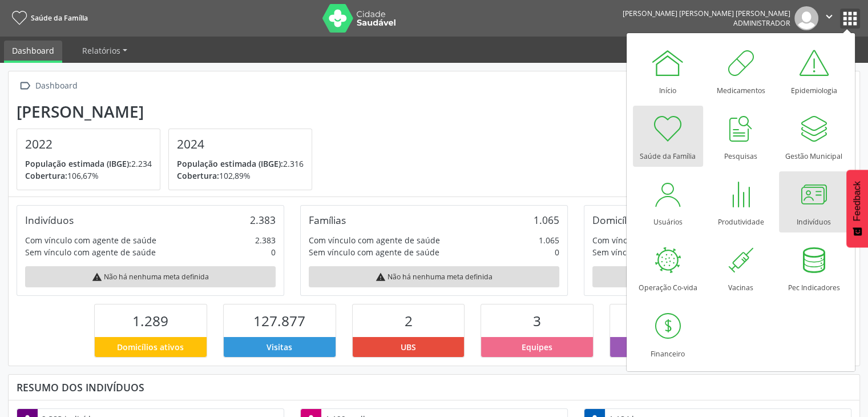  Describe the element at coordinates (668, 202) in the screenshot. I see `a: Usuários` at that location.